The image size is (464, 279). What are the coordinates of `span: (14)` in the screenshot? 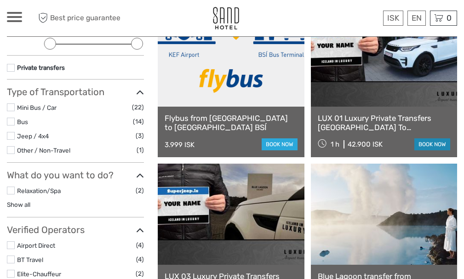 It's located at (138, 121).